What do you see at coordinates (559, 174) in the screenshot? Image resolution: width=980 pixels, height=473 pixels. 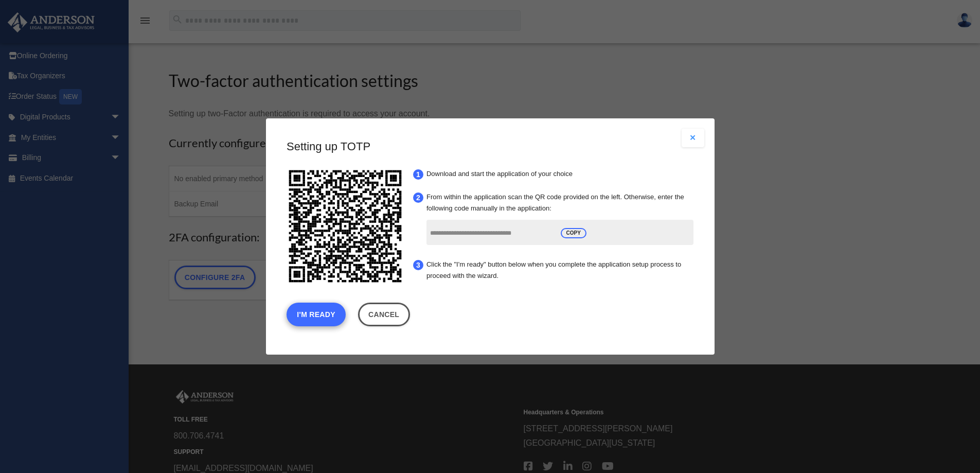 I see `li: Download and start the application of your choice` at bounding box center [559, 174].